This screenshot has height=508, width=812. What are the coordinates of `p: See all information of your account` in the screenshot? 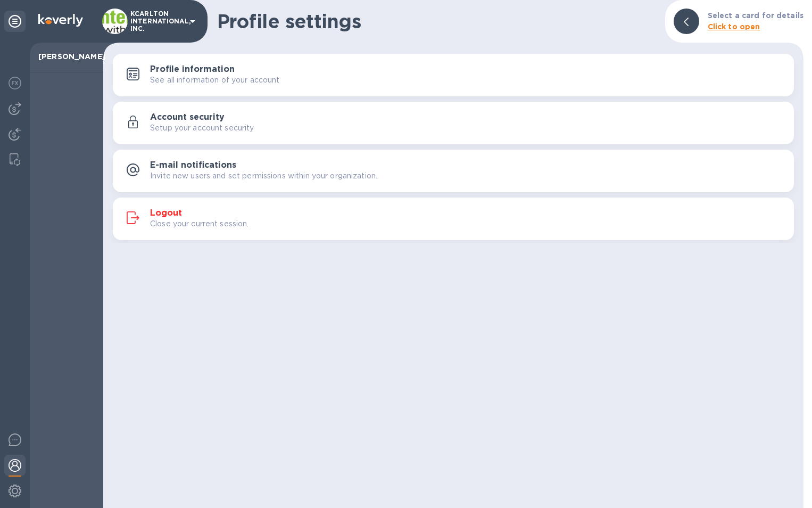 It's located at (215, 80).